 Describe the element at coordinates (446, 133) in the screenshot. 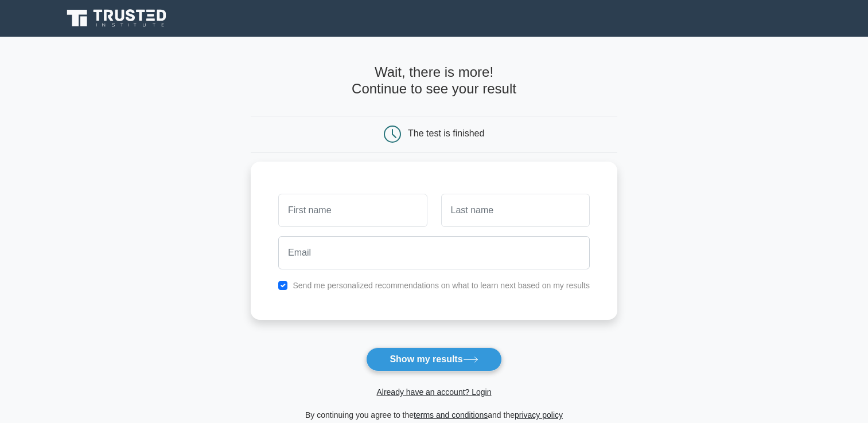

I see `div: The test is finished` at that location.